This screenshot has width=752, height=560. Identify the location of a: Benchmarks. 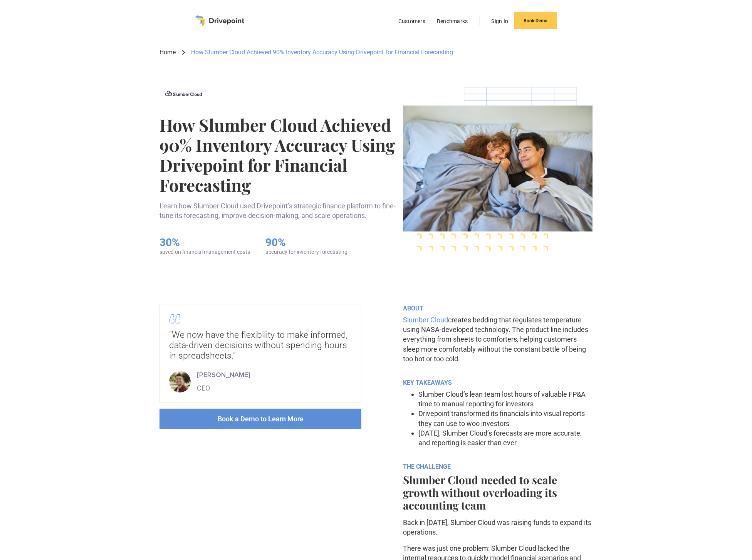
(453, 21).